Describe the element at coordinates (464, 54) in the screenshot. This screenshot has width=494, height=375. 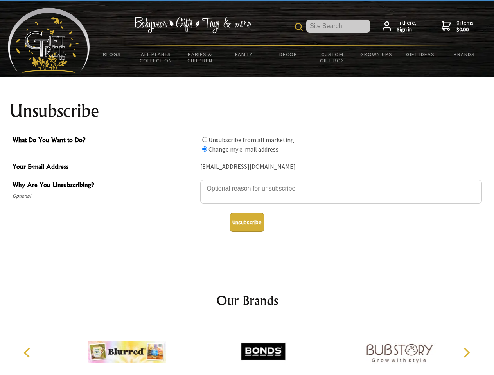
I see `a: Brands` at that location.